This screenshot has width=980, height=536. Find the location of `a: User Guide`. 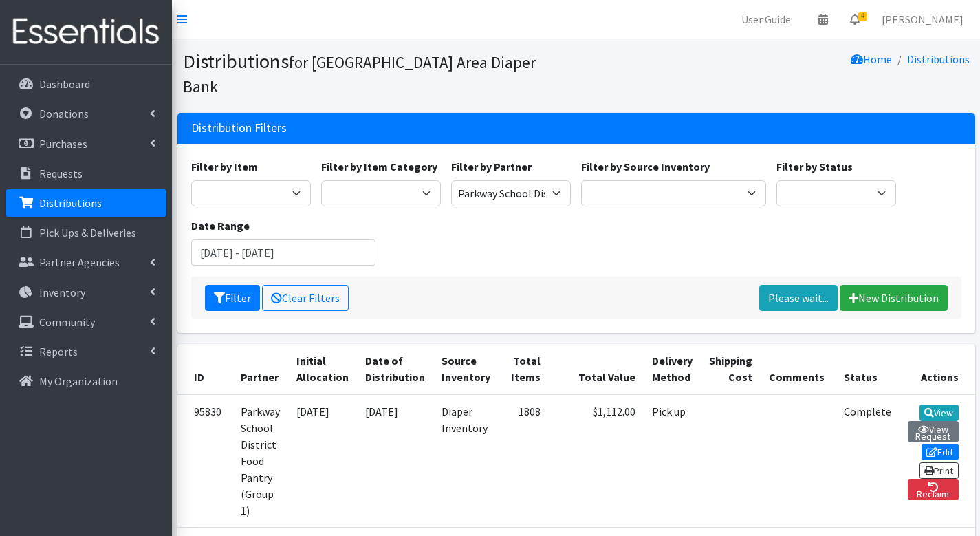

a: User Guide is located at coordinates (766, 19).